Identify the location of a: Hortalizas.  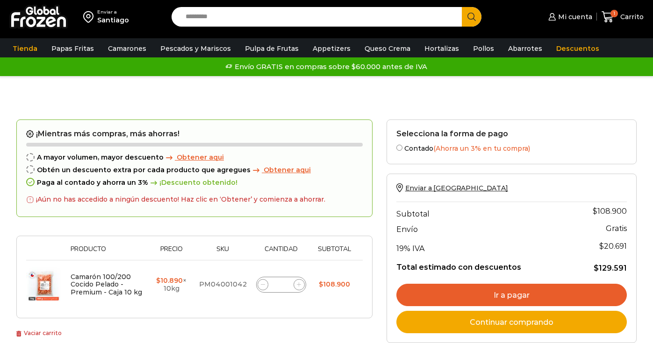
(442, 49).